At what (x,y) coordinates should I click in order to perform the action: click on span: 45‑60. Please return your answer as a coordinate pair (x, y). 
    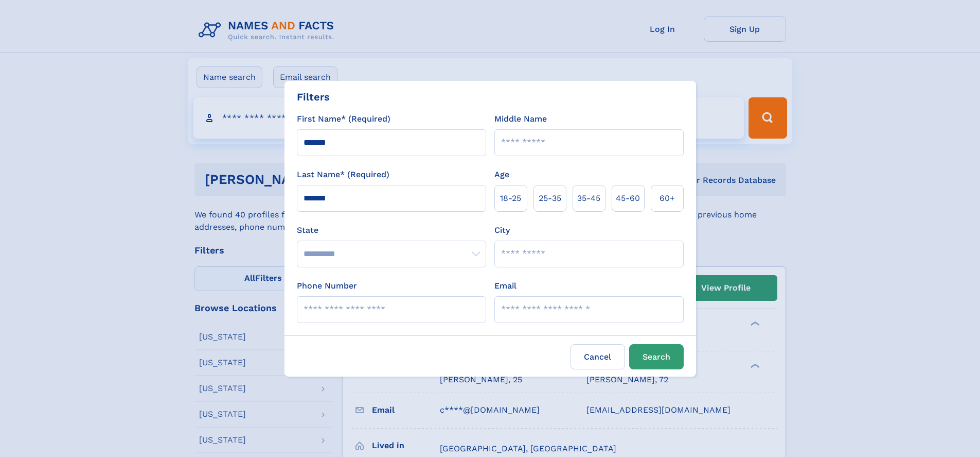
    Looking at the image, I should click on (627, 198).